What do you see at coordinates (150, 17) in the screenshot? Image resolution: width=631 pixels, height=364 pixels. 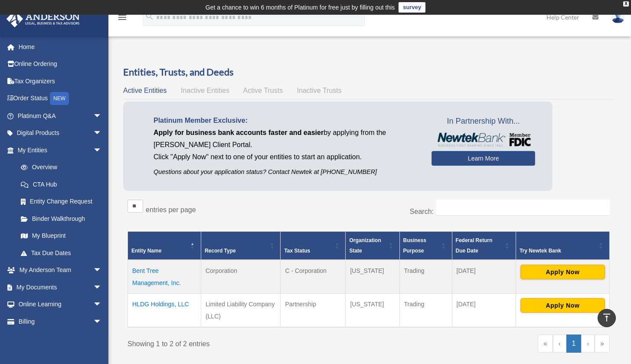 I see `i: search` at bounding box center [150, 17].